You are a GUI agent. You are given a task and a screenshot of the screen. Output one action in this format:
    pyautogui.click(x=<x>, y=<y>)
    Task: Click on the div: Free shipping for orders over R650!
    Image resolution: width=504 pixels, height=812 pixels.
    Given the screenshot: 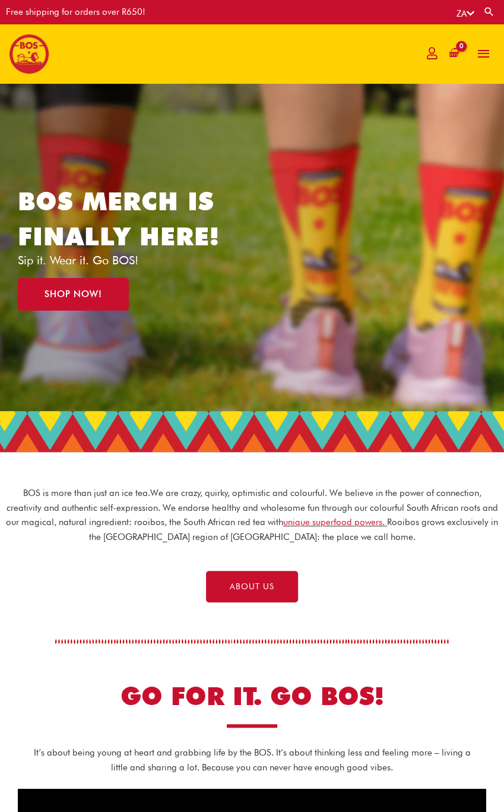 What is the action you would take?
    pyautogui.click(x=75, y=12)
    